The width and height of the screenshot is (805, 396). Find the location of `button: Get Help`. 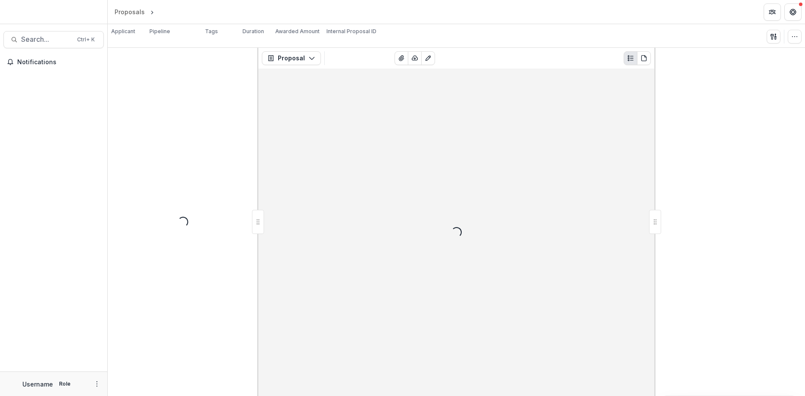

button: Get Help is located at coordinates (793, 12).